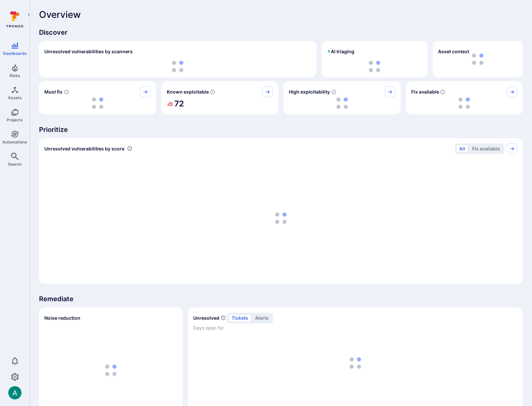 The height and width of the screenshot is (406, 532). What do you see at coordinates (281, 32) in the screenshot?
I see `span: Discover` at bounding box center [281, 32].